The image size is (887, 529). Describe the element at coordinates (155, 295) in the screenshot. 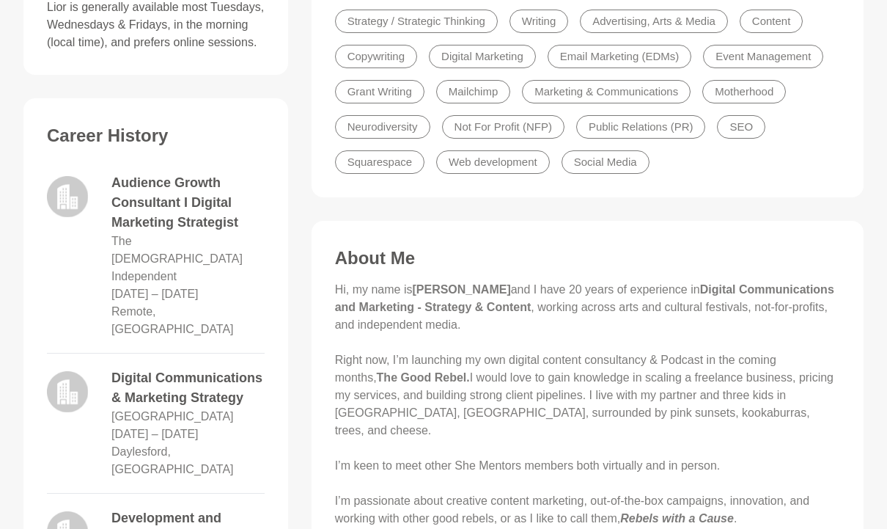

I see `dd: March 2025 – September 2025` at that location.